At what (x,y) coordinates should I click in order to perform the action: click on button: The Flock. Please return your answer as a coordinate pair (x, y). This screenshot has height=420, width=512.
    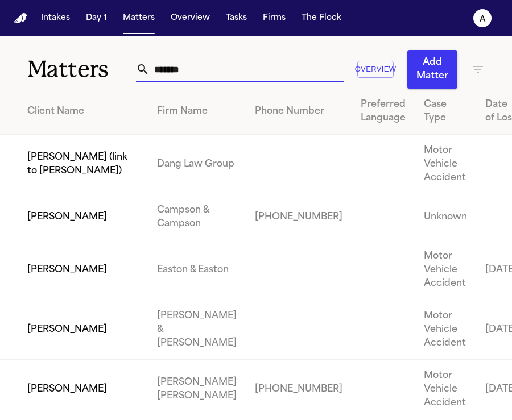
    Looking at the image, I should click on (322, 18).